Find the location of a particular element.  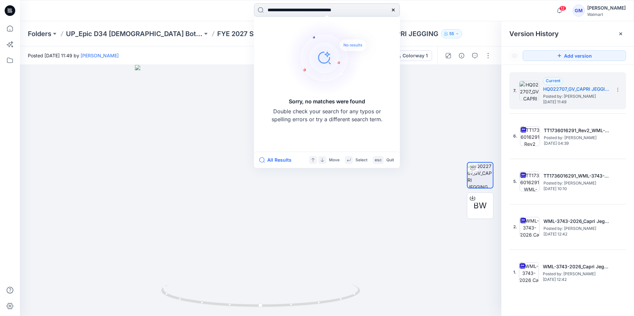

button: Details is located at coordinates (461, 56).